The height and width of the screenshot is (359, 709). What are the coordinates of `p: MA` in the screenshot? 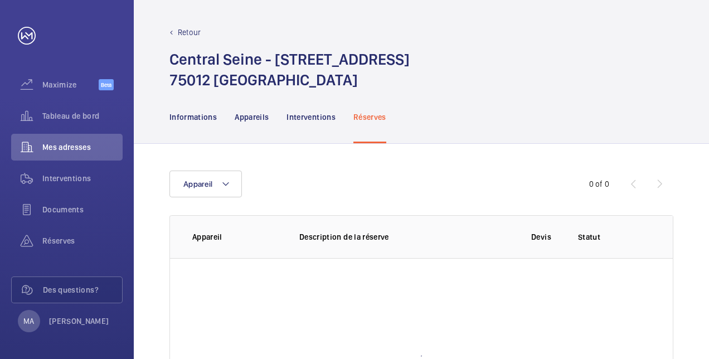 It's located at (28, 321).